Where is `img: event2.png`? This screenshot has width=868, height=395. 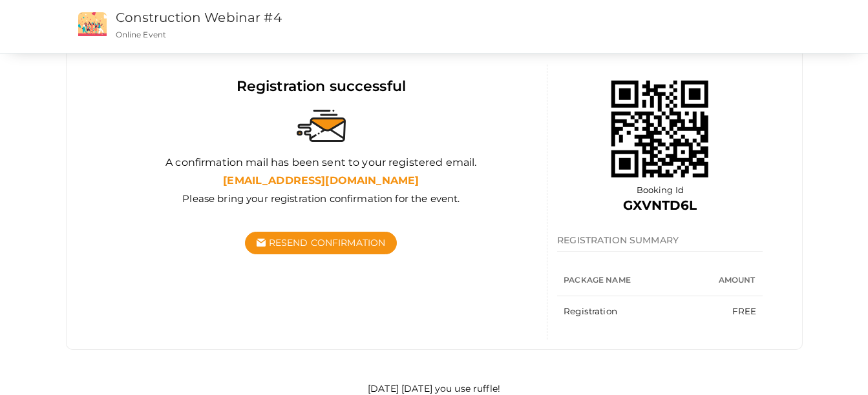
img: event2.png is located at coordinates (92, 24).